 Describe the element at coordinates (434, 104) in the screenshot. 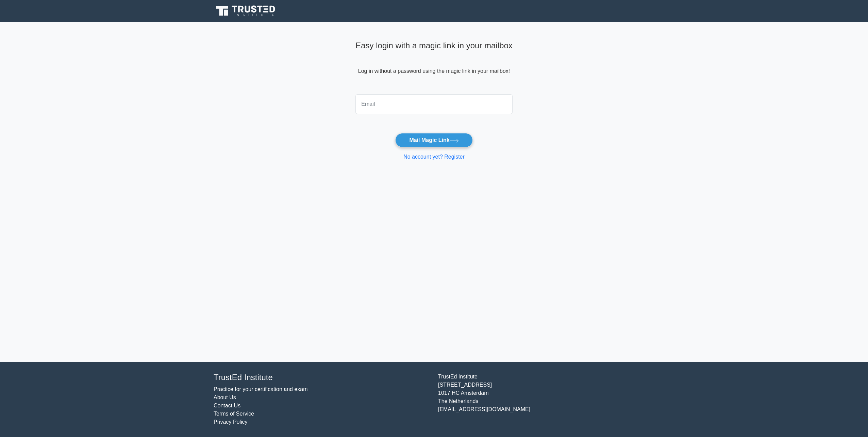

I see `input: Email` at that location.